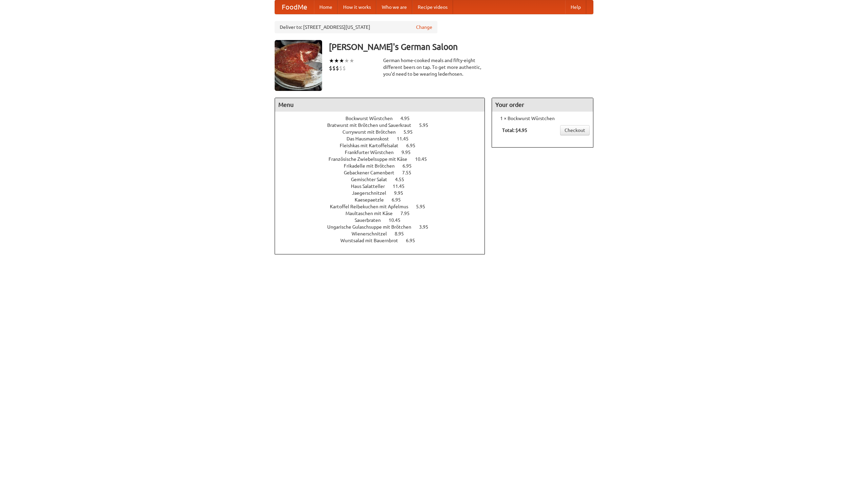  What do you see at coordinates (384, 146) in the screenshot?
I see `a: Fleishkas mit Kartoffelsalat 6.95` at bounding box center [384, 146].